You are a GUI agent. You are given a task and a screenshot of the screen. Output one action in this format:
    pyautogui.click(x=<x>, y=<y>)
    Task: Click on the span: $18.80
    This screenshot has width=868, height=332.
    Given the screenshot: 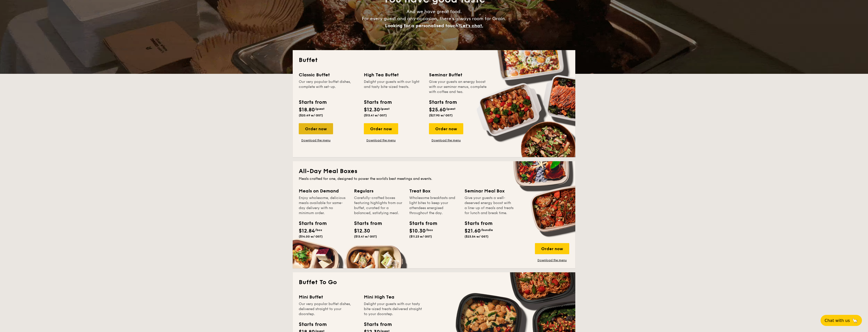 What is the action you would take?
    pyautogui.click(x=307, y=110)
    